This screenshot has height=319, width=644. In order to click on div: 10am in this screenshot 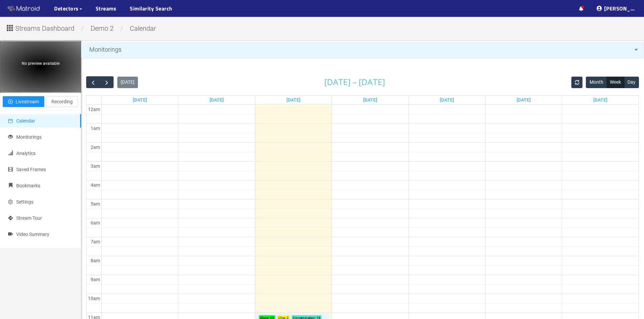, I will do `click(94, 299)`.